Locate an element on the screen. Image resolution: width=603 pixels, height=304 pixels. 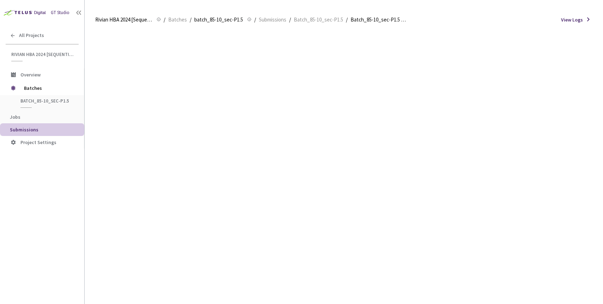
span: Project Settings is located at coordinates (38, 142).